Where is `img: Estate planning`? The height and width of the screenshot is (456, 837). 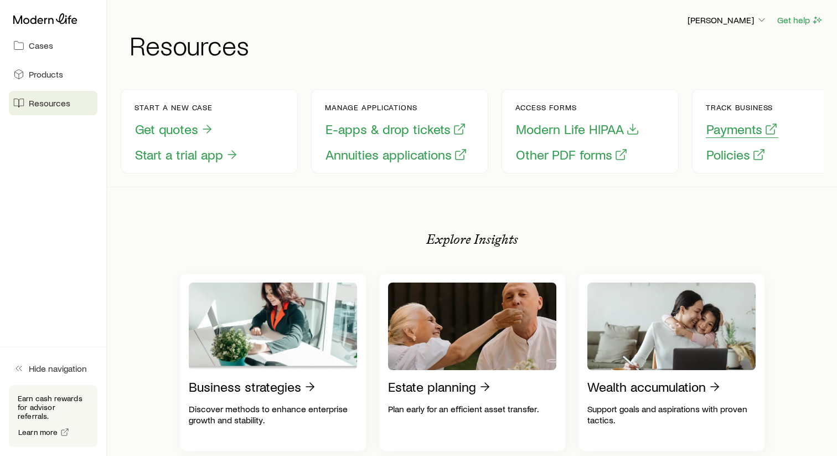
img: Estate planning is located at coordinates (472, 326).